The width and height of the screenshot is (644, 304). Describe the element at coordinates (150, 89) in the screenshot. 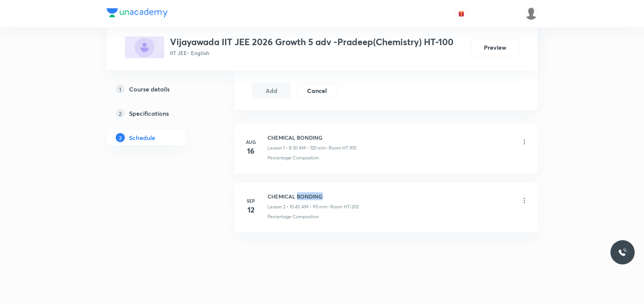

I see `h5: Course details` at that location.